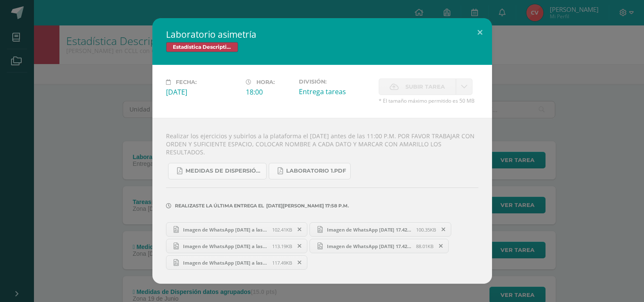 This screenshot has width=644, height=302. I want to click on a: Medidas de dispersión y curtosis- ejercicio.pdf, so click(217, 171).